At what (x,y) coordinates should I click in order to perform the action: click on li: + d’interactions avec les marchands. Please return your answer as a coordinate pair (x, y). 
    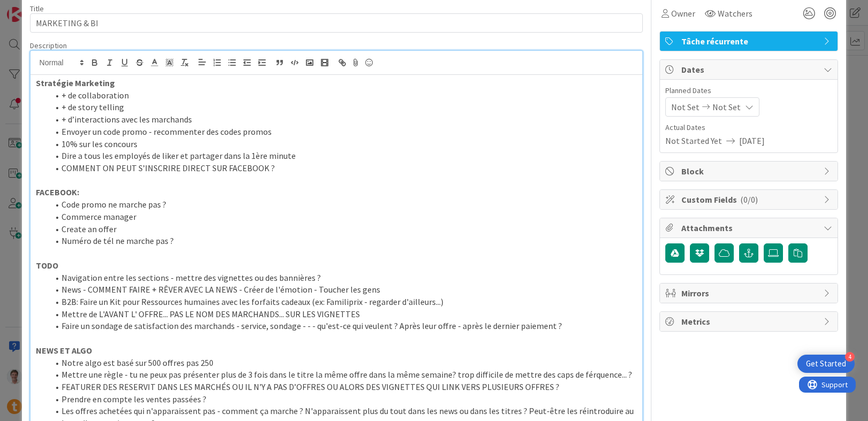
    Looking at the image, I should click on (343, 119).